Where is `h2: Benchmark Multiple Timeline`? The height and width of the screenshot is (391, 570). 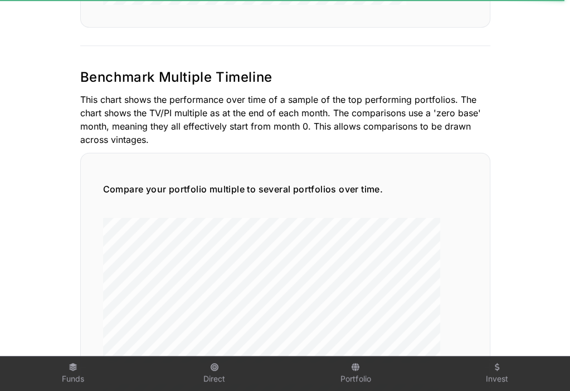
h2: Benchmark Multiple Timeline is located at coordinates (285, 77).